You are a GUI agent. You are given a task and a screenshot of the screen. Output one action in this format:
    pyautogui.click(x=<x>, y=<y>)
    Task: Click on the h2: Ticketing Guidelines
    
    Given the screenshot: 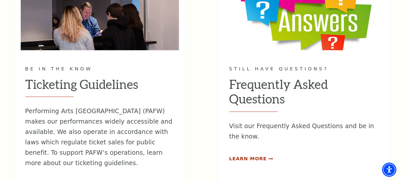 What is the action you would take?
    pyautogui.click(x=100, y=87)
    